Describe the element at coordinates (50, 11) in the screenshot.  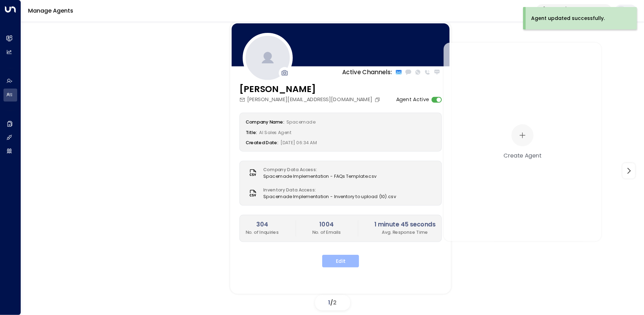
I see `a: Manage Agents` at that location.